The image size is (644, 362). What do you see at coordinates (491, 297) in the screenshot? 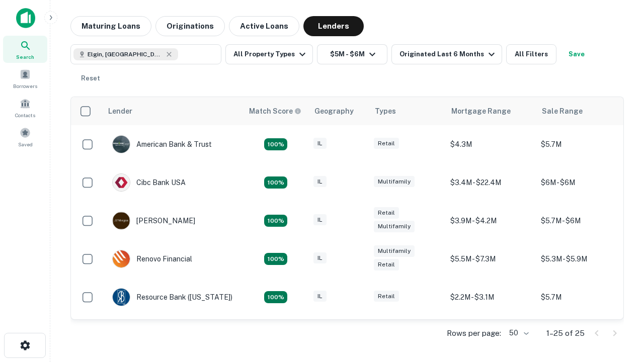
I see `td: $2.2M - $3.1M` at bounding box center [491, 297].